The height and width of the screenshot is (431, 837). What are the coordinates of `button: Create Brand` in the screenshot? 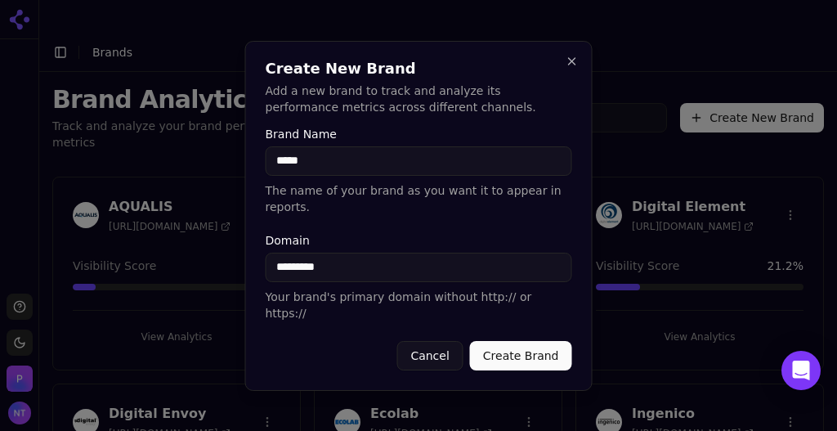 It's located at (521, 356).